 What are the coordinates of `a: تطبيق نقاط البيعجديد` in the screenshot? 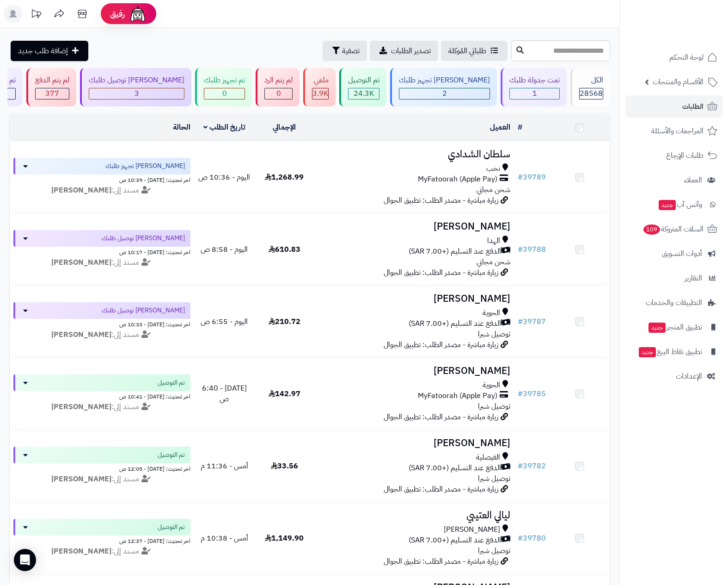 It's located at (674, 351).